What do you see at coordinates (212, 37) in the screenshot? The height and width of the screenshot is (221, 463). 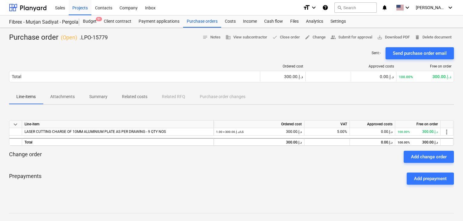 I see `button: Notes` at bounding box center [212, 37].